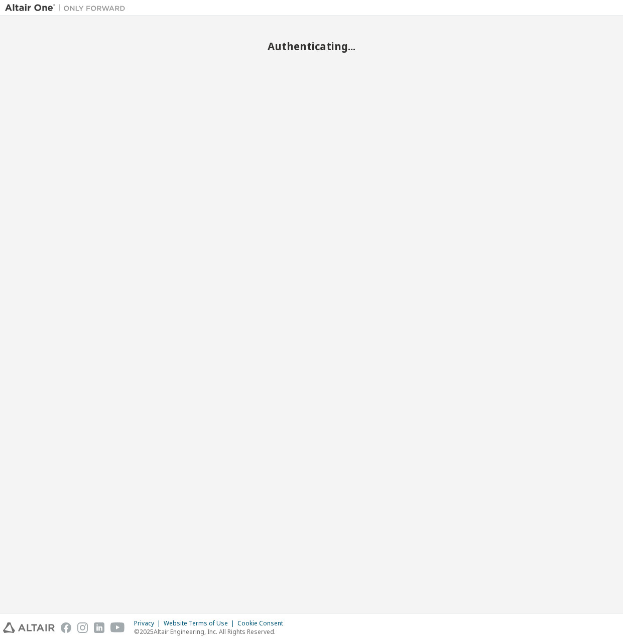 This screenshot has width=623, height=642. I want to click on img: altair_logo.svg, so click(29, 627).